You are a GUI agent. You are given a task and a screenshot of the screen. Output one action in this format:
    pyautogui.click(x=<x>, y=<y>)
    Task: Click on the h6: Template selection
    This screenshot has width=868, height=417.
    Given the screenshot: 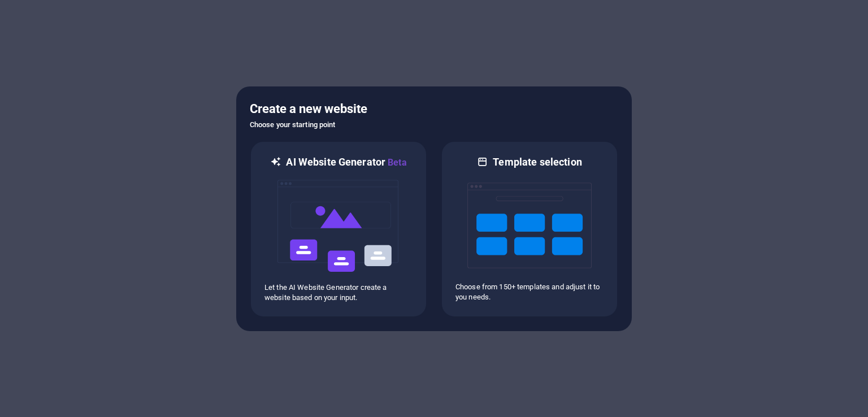 What is the action you would take?
    pyautogui.click(x=537, y=162)
    